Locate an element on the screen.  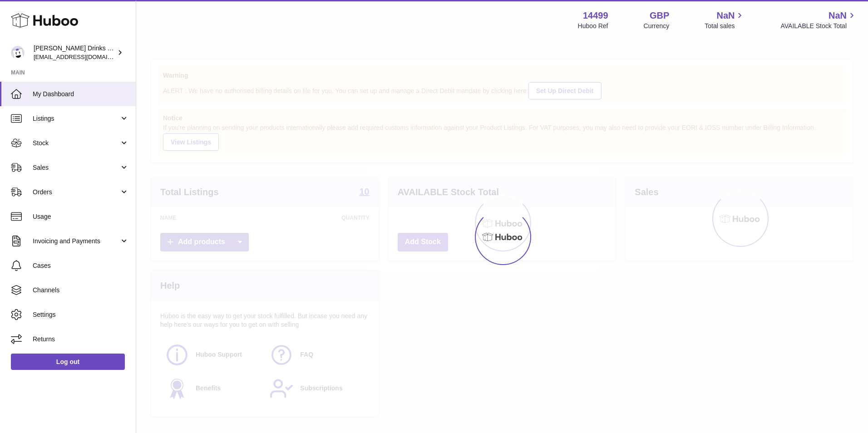
span: Sales is located at coordinates (76, 168).